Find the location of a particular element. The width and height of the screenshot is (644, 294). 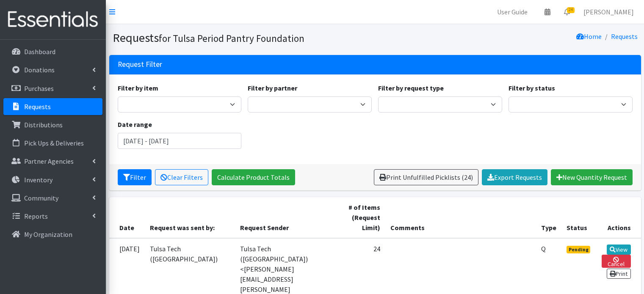

p: Dashboard is located at coordinates (40, 52).